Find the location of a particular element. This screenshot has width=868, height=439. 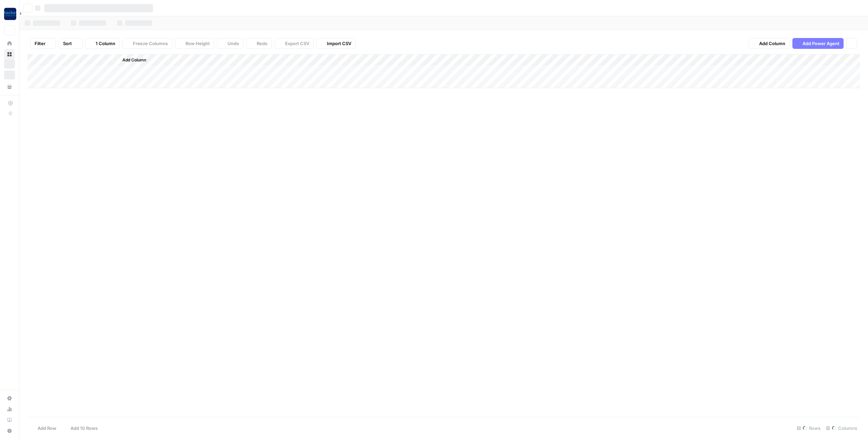

span: Filter is located at coordinates (40, 43).